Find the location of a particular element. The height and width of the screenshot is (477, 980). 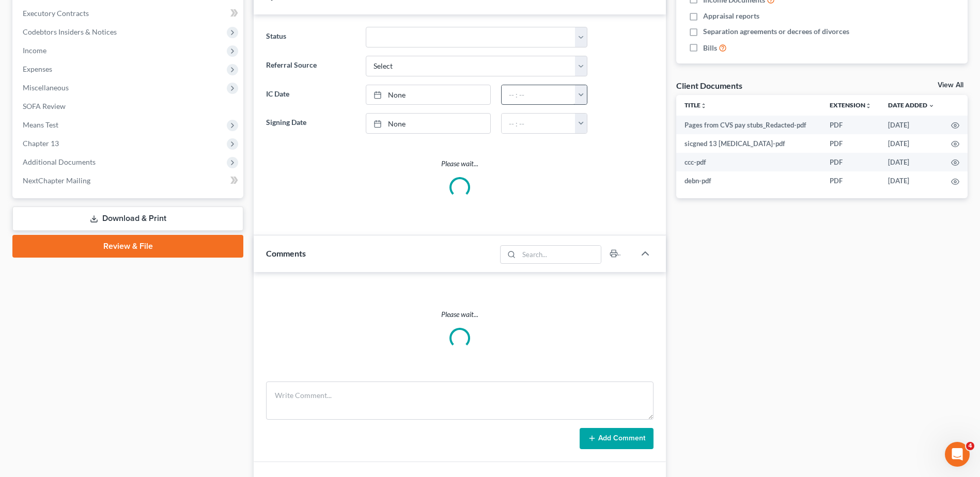

span: Executory Contracts is located at coordinates (56, 13).